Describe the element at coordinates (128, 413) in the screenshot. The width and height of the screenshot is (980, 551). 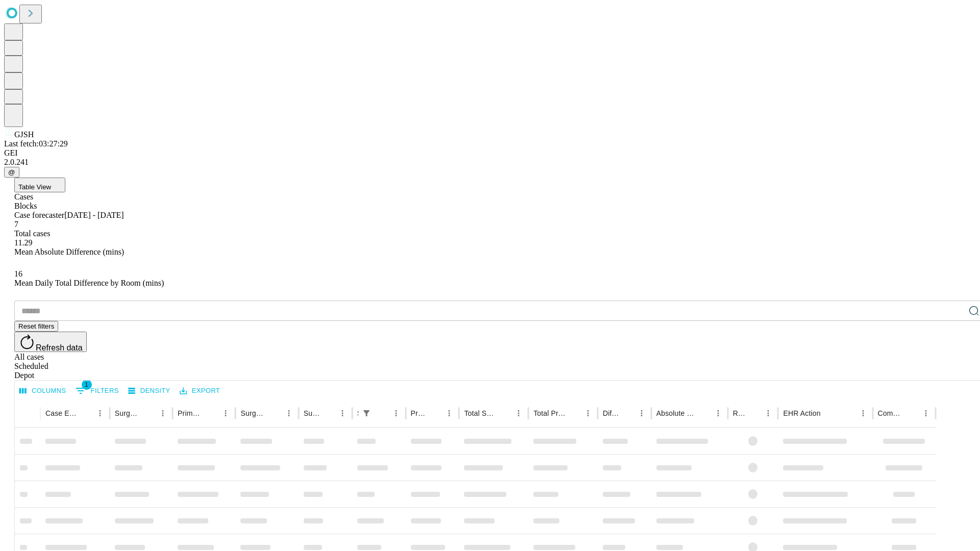
I see `div: Surgeon Name` at that location.